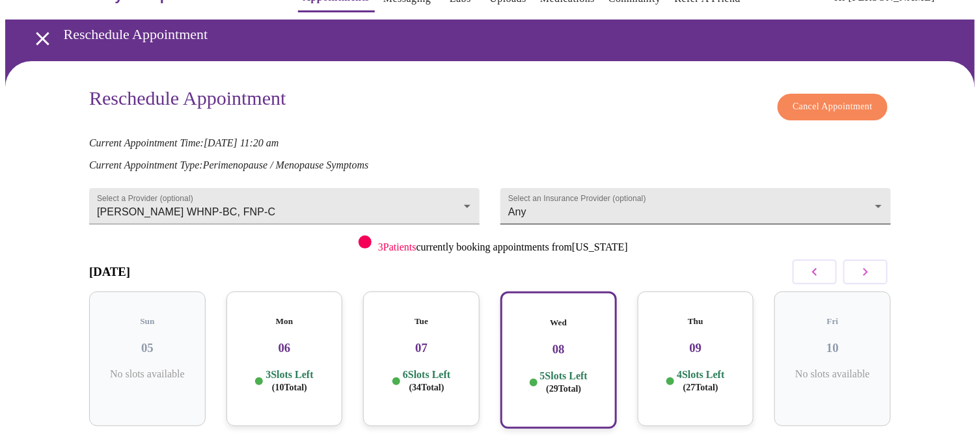  What do you see at coordinates (284, 321) in the screenshot?
I see `h5: Mon` at bounding box center [284, 321].